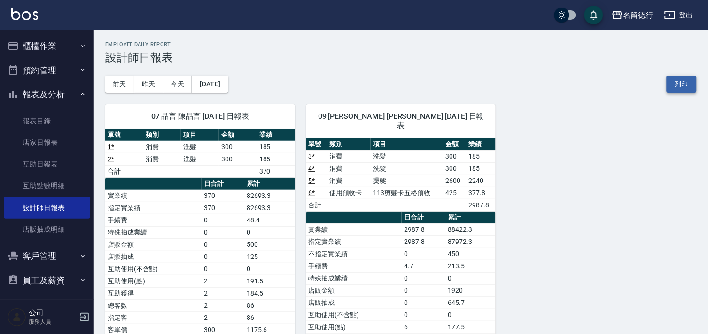 This screenshot has height=334, width=708. What do you see at coordinates (423, 327) in the screenshot?
I see `td: 6` at bounding box center [423, 327].